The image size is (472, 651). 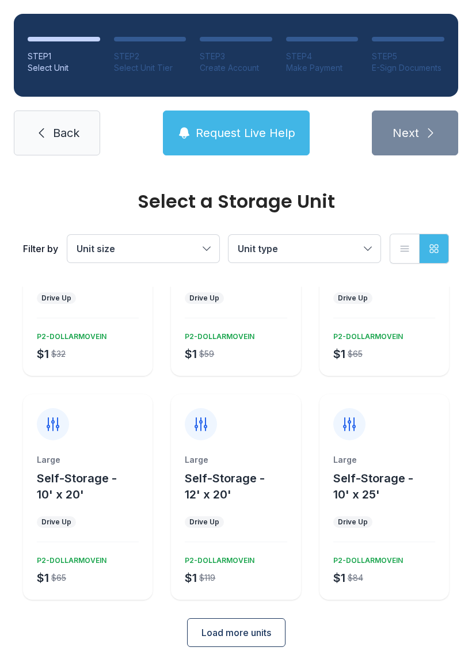 I want to click on span: Next, so click(x=406, y=133).